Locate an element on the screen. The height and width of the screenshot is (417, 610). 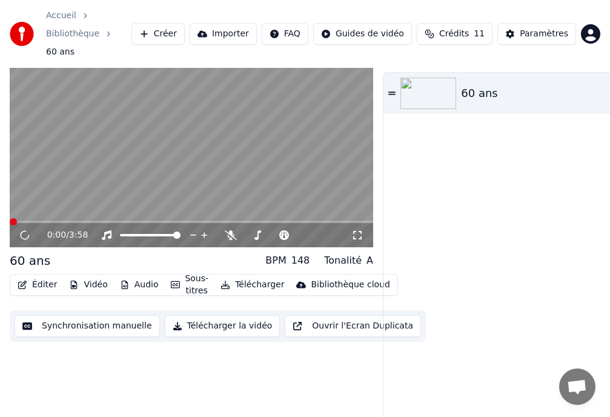
img: youka is located at coordinates (22, 34).